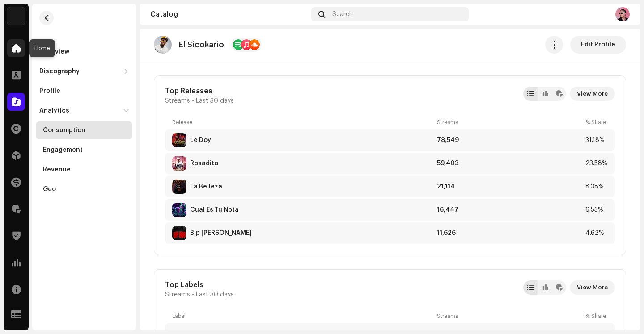  I want to click on div: 23.58%, so click(596, 164).